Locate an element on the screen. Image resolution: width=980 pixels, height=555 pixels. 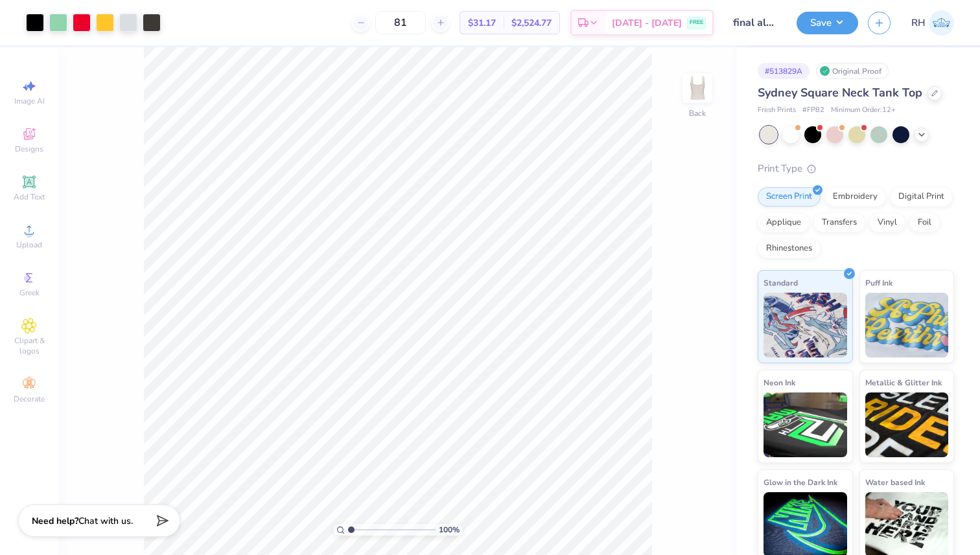
span: Puff Ink is located at coordinates (879, 282).